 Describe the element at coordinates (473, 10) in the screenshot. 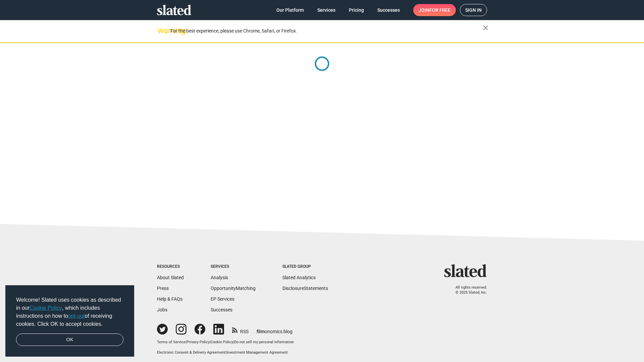

I see `span: Sign in` at that location.